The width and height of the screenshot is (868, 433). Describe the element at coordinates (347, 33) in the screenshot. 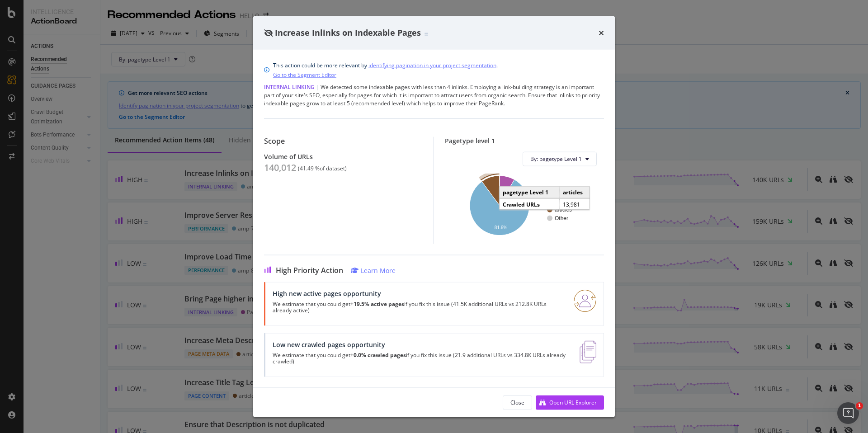

I see `span: Increase Inlinks on Indexable Pages` at that location.